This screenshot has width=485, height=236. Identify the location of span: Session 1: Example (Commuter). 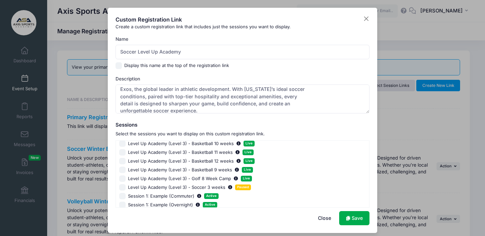
(173, 197).